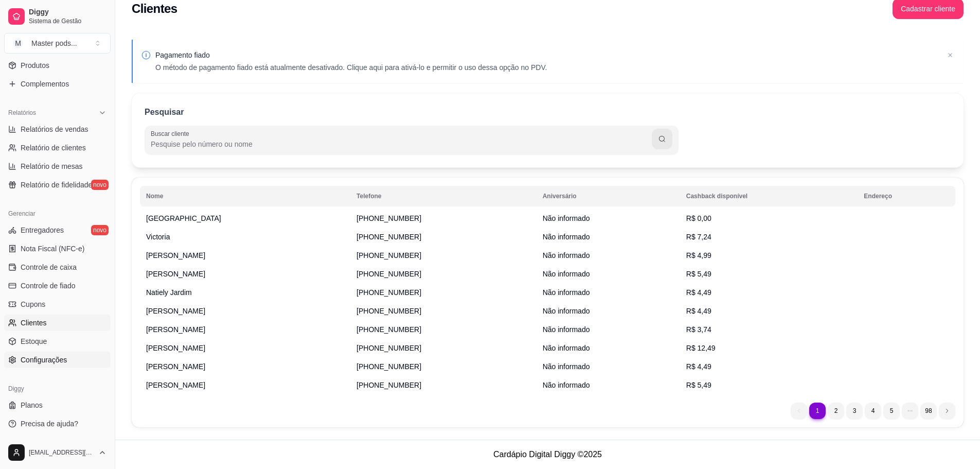  I want to click on span: Estoque, so click(34, 341).